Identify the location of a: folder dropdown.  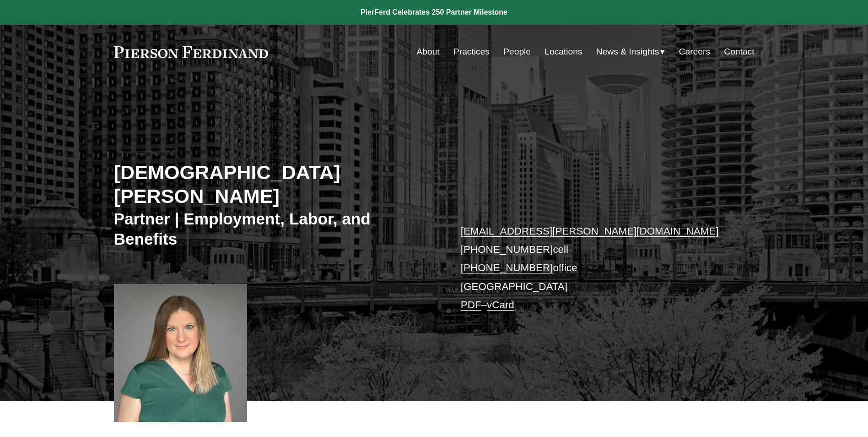
(631, 51).